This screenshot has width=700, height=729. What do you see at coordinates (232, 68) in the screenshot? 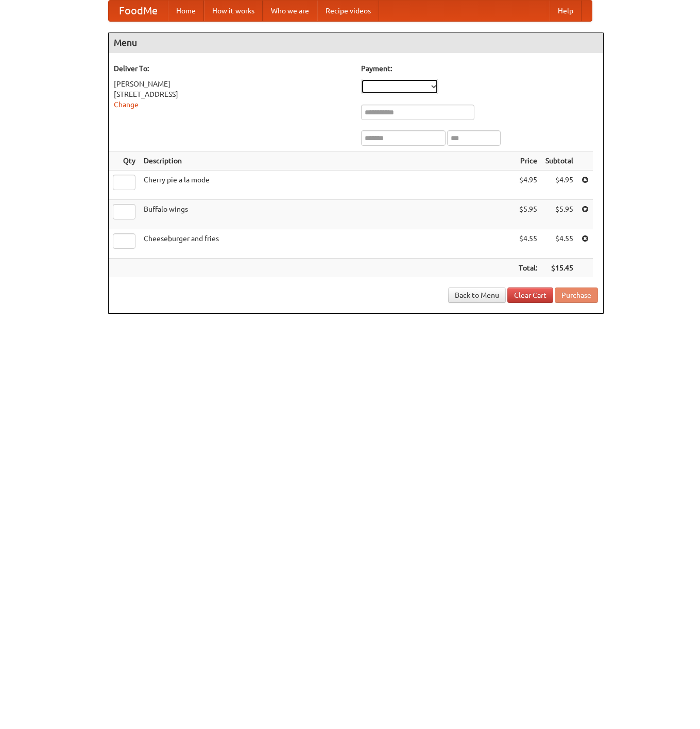
I see `h5: Deliver To:` at bounding box center [232, 68].